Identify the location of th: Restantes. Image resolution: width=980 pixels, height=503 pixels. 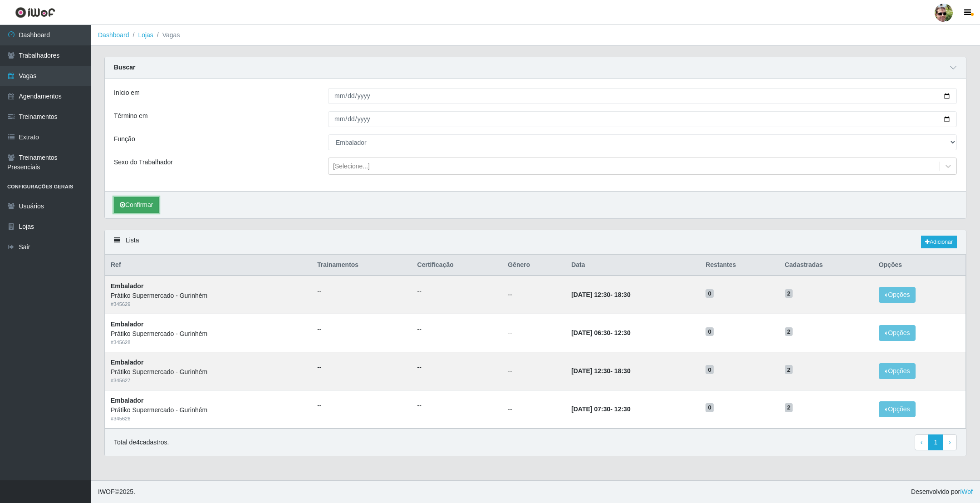
(740, 265).